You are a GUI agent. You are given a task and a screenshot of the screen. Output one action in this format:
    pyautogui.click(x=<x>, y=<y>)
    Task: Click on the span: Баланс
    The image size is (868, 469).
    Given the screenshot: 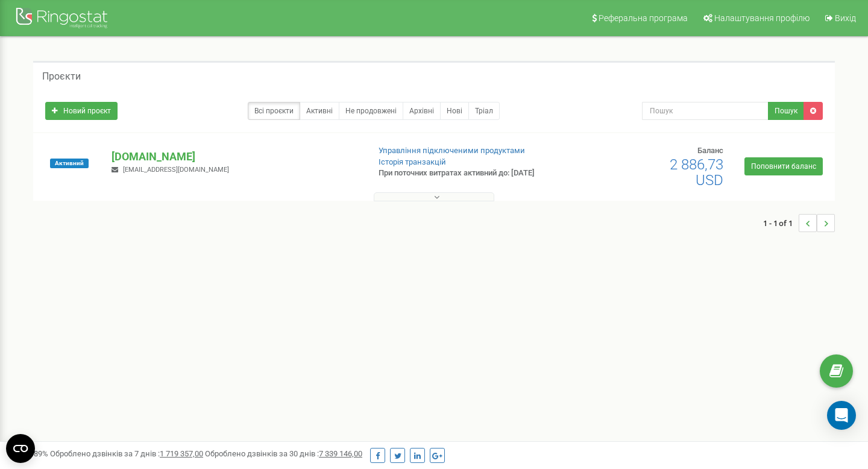 What is the action you would take?
    pyautogui.click(x=710, y=150)
    